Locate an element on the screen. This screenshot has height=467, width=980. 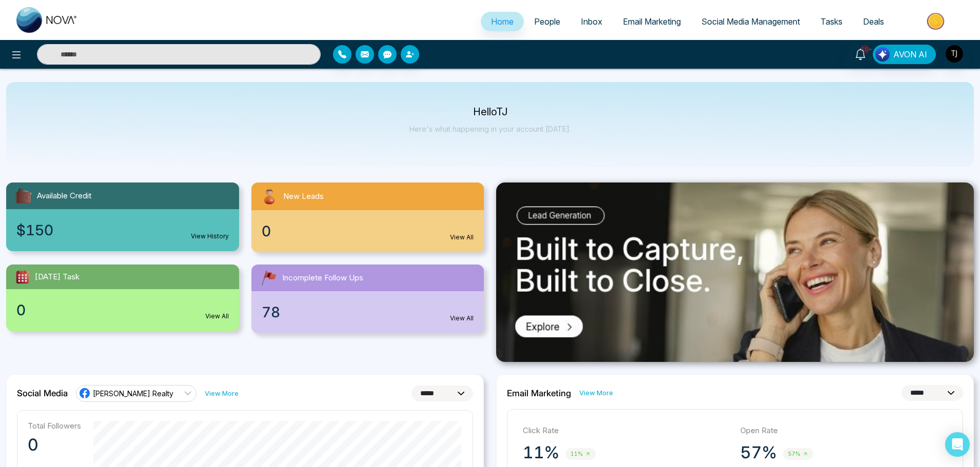
span: New Leads is located at coordinates (303, 196).